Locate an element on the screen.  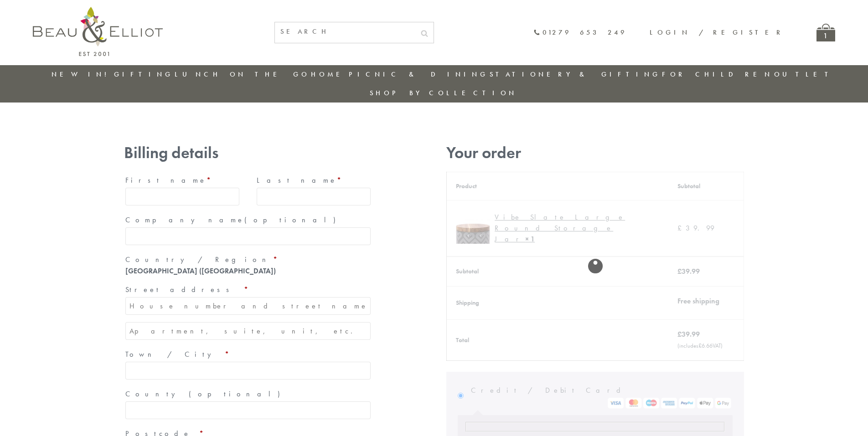
input: SEARCH is located at coordinates (345, 32).